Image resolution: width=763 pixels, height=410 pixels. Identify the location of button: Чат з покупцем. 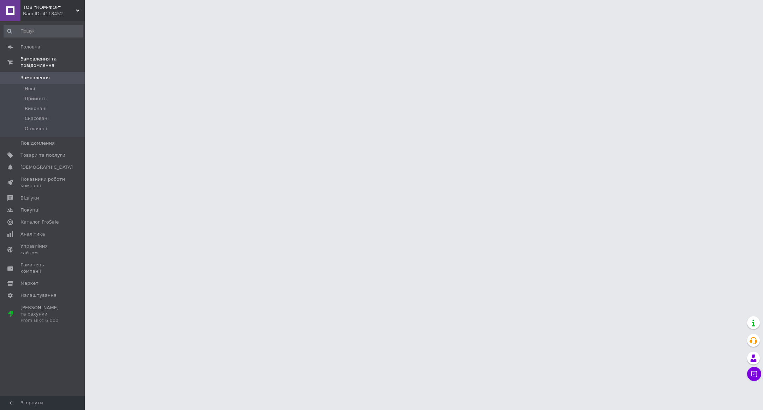
(754, 373).